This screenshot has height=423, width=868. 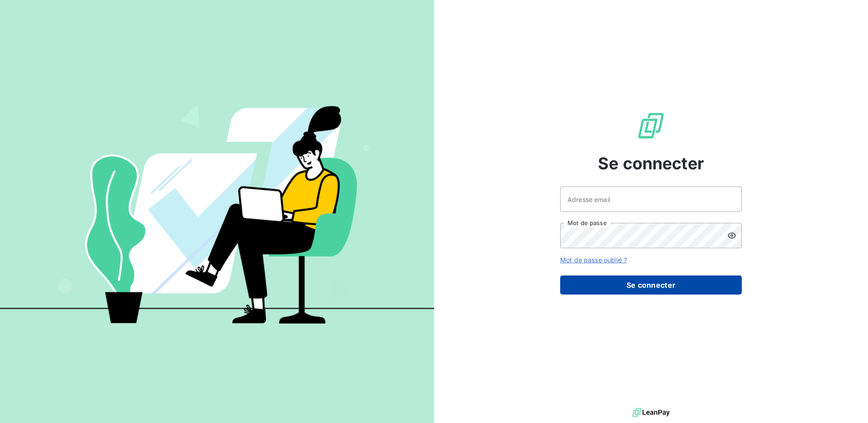 I want to click on span: Se connecter, so click(x=651, y=163).